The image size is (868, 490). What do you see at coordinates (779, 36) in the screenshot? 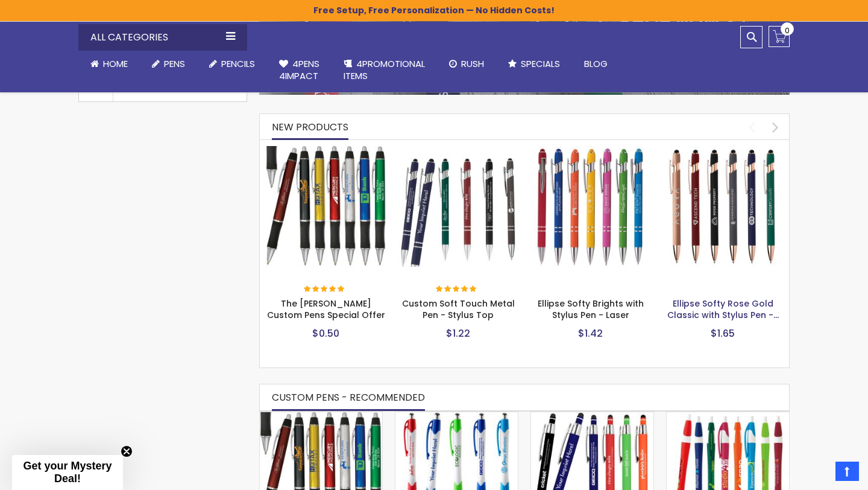
I see `a: 0` at bounding box center [779, 36].